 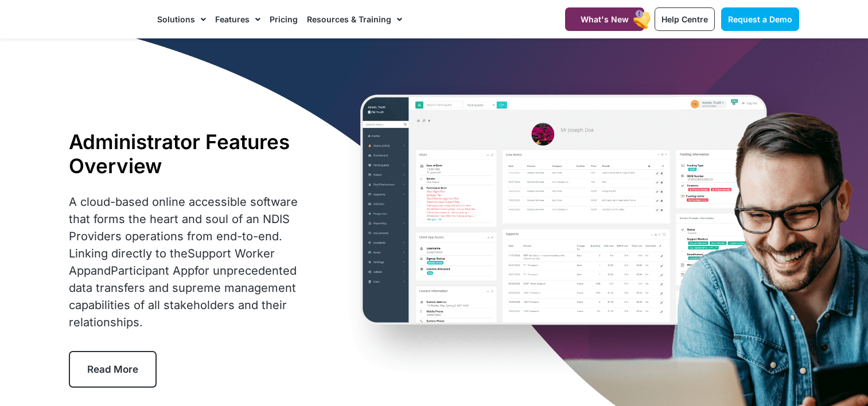 What do you see at coordinates (685, 19) in the screenshot?
I see `a: Help Centre` at bounding box center [685, 19].